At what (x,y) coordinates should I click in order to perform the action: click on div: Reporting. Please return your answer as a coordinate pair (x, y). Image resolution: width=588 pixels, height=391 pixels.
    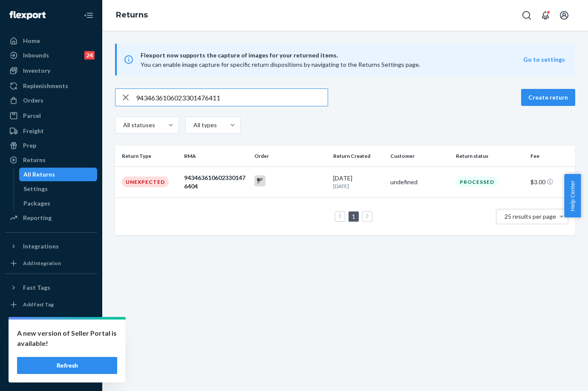
    Looking at the image, I should click on (37, 218).